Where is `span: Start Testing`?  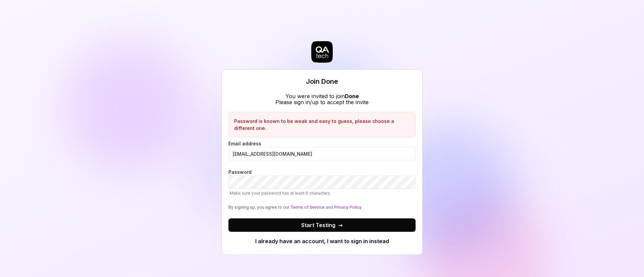
span: Start Testing is located at coordinates (322, 225).